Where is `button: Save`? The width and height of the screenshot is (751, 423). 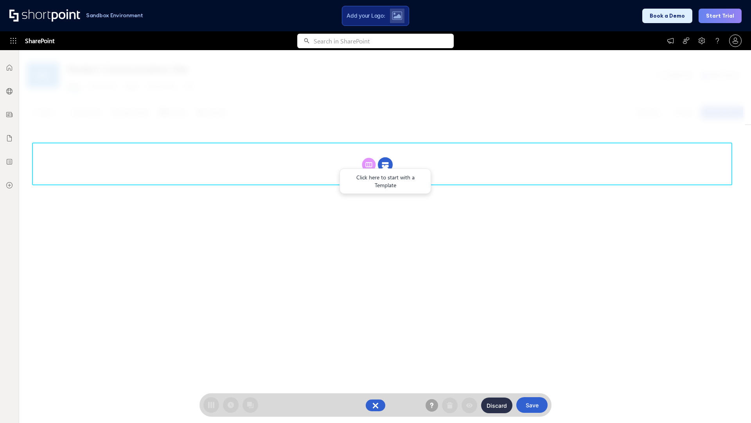 button: Save is located at coordinates (532, 405).